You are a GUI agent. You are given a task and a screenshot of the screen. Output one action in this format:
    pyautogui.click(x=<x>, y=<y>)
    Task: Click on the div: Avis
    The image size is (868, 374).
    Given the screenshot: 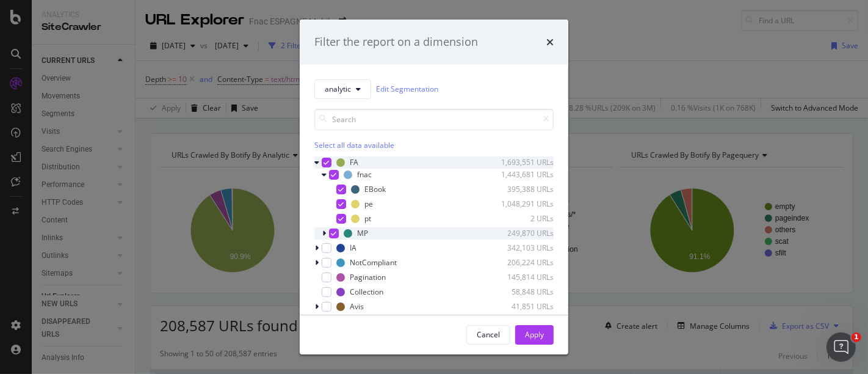 What is the action you would take?
    pyautogui.click(x=357, y=307)
    